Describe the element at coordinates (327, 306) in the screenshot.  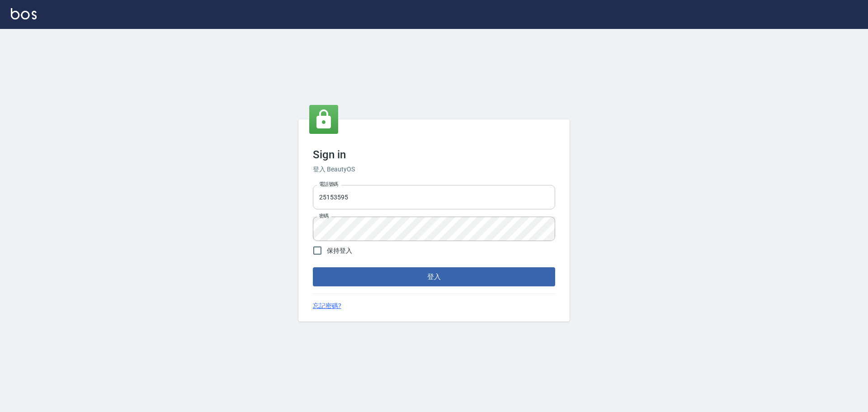
I see `a: 忘記密碼?` at that location.